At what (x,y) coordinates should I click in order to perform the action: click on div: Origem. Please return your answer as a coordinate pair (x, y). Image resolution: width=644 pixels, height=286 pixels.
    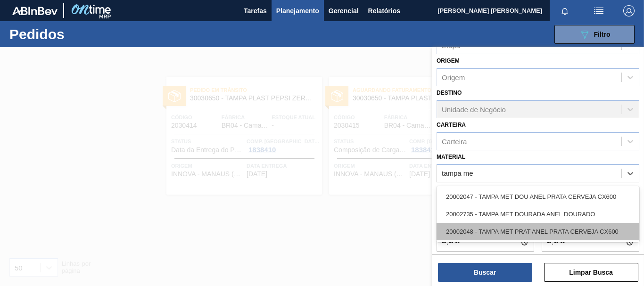
    Looking at the image, I should click on (453, 77).